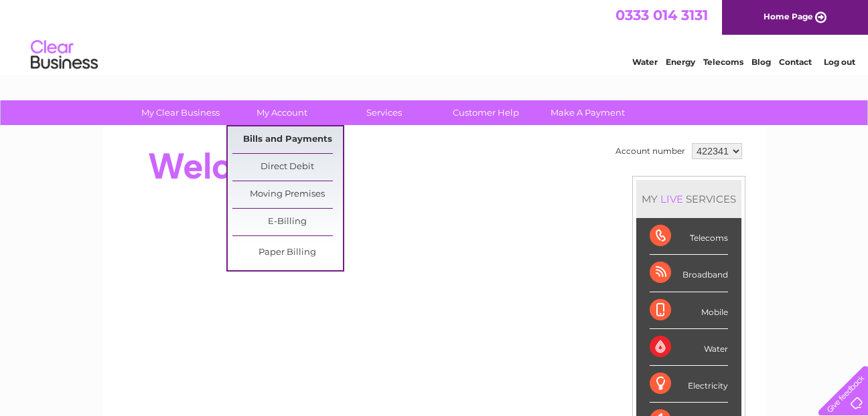 The height and width of the screenshot is (416, 868). What do you see at coordinates (689, 236) in the screenshot?
I see `div: Telecoms` at bounding box center [689, 236].